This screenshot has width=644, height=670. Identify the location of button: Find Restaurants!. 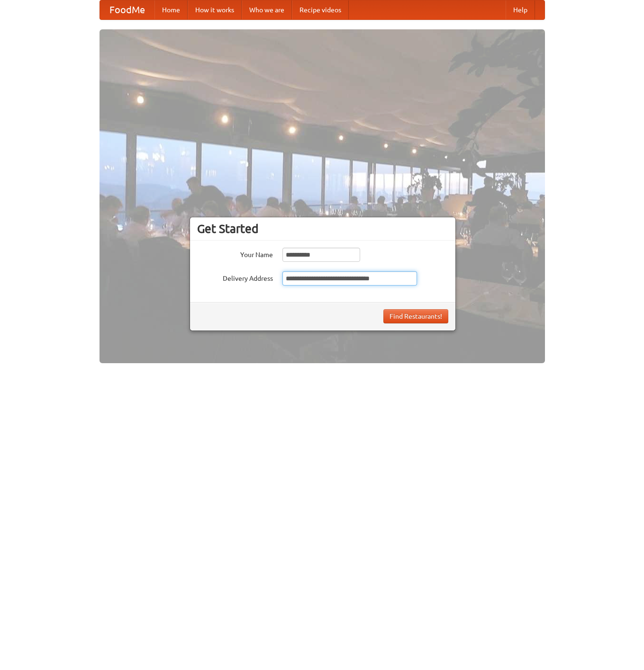
(415, 316).